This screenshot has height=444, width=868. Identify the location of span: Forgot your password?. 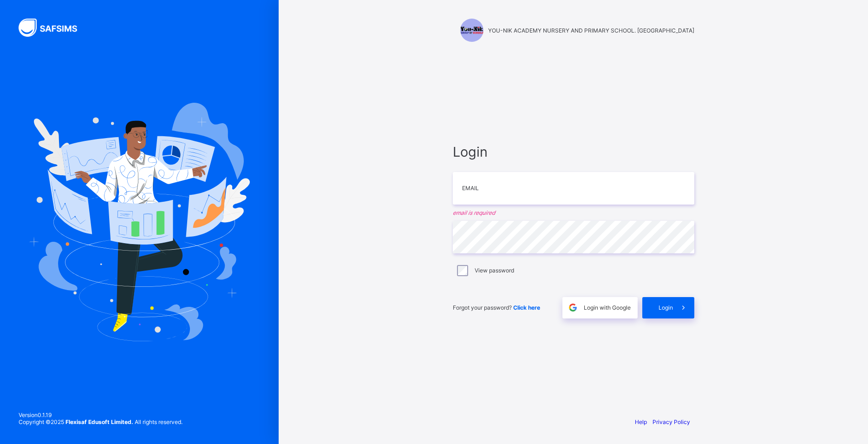
(496, 307).